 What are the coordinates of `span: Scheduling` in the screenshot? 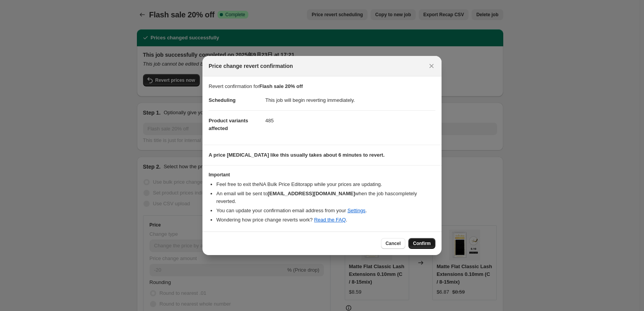 It's located at (222, 100).